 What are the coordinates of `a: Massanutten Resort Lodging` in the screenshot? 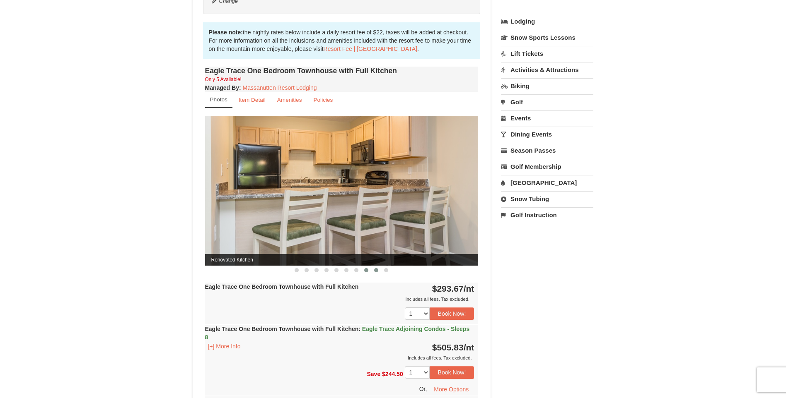 It's located at (280, 88).